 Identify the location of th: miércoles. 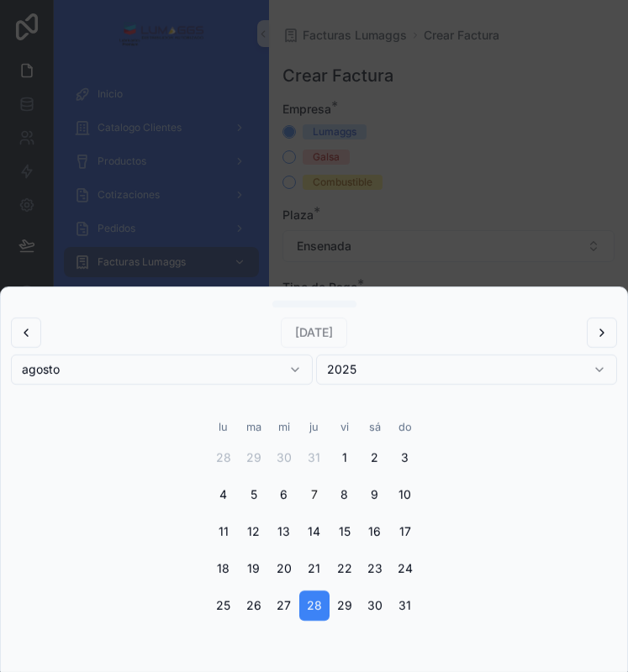
(284, 427).